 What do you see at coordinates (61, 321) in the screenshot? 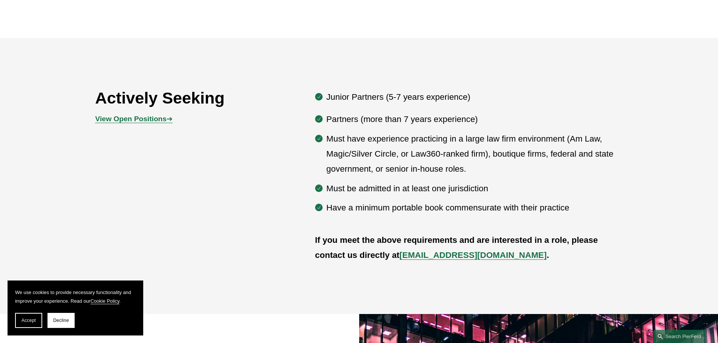
I see `button: Decline` at bounding box center [61, 321].